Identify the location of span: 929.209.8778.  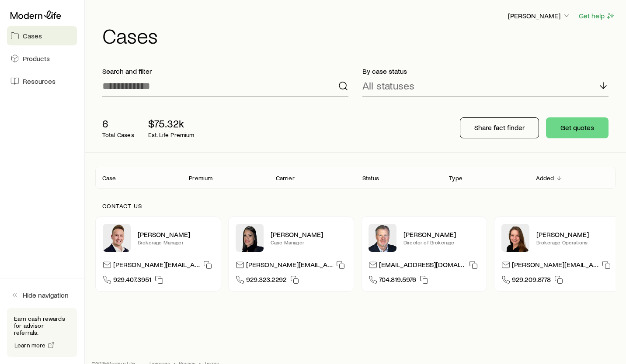
(531, 281).